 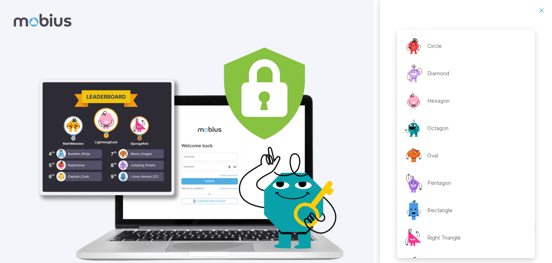 What do you see at coordinates (414, 128) in the screenshot?
I see `img: octagon.svg` at bounding box center [414, 128].